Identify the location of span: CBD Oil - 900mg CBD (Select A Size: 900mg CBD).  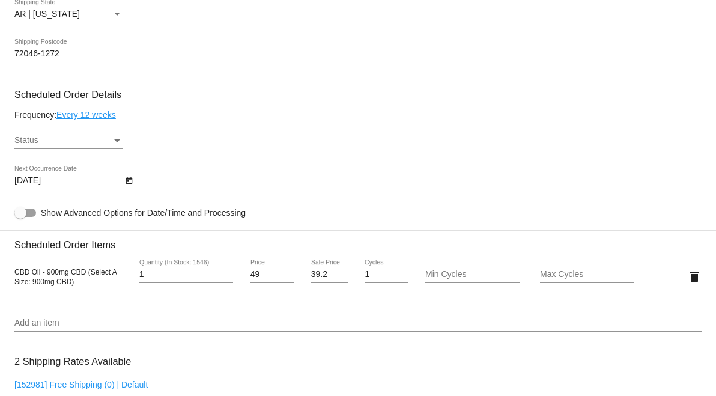
(65, 277).